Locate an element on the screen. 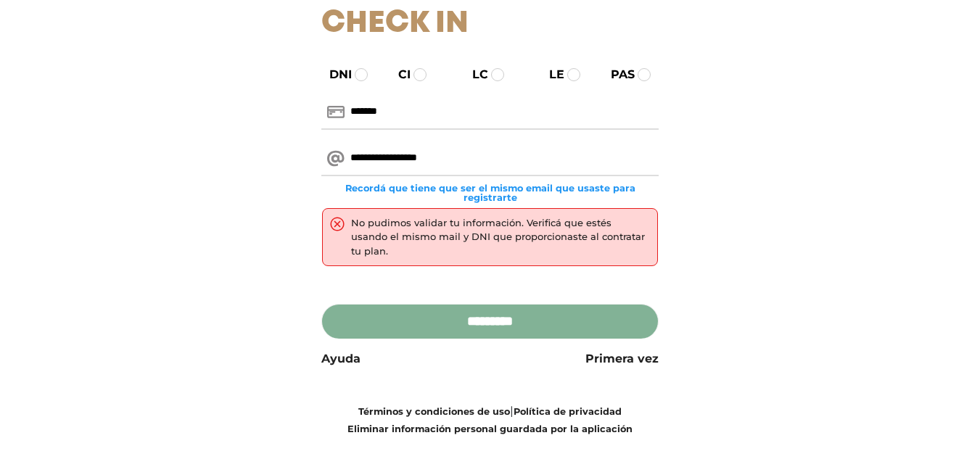 The height and width of the screenshot is (459, 980). a: Primera vez is located at coordinates (621, 359).